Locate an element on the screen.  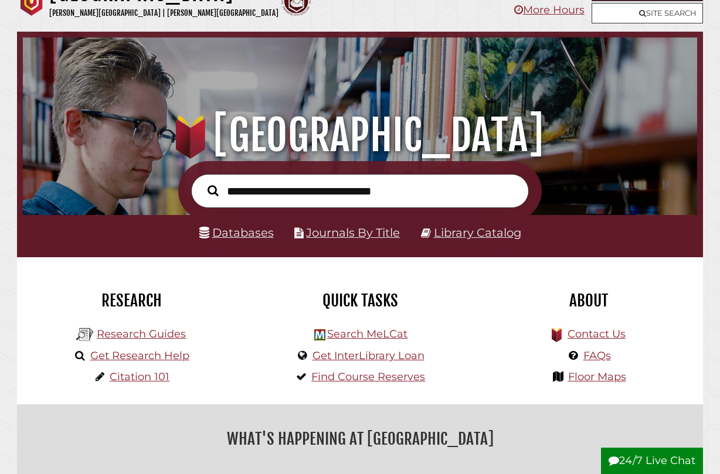
i: Search is located at coordinates (213, 191).